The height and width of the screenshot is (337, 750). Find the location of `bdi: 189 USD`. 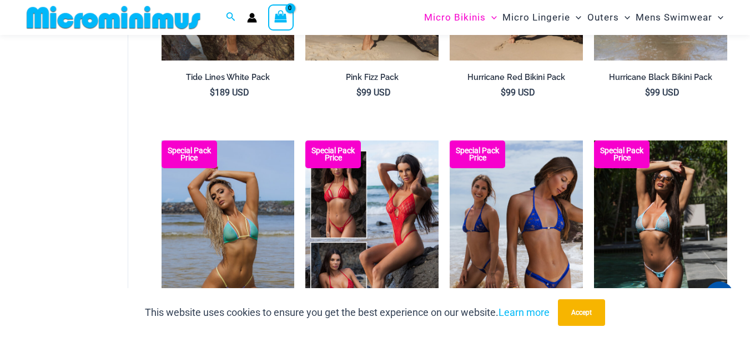

bdi: 189 USD is located at coordinates (229, 92).